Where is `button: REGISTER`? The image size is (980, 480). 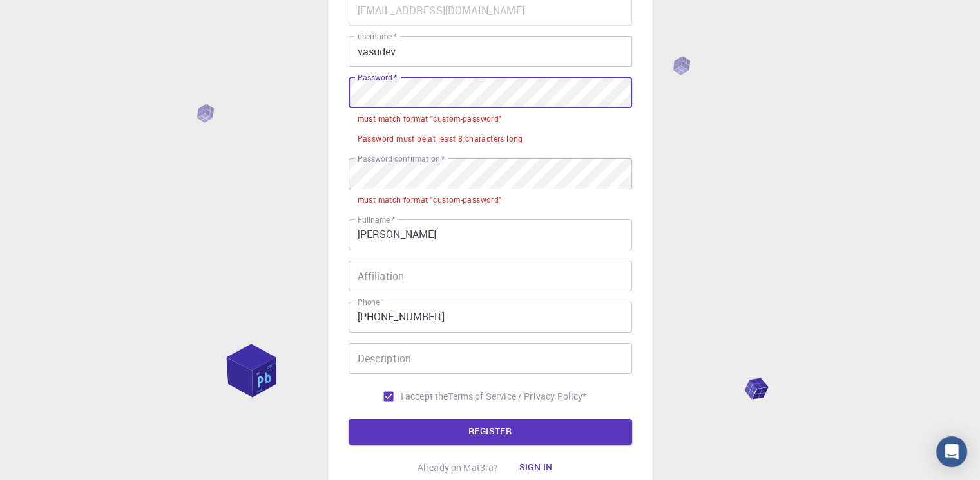 button: REGISTER is located at coordinates (490, 432).